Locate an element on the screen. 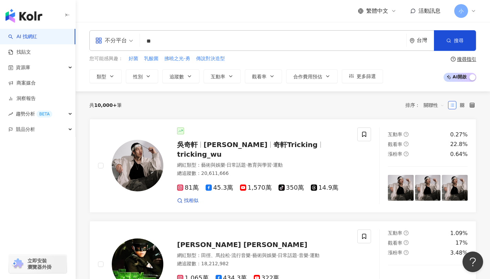 The height and width of the screenshot is (279, 490). span: 教育與學習 is located at coordinates (260, 165).